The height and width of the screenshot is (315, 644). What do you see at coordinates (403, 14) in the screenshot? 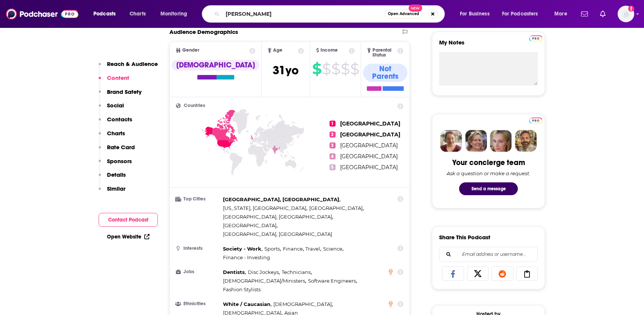
I see `button: Open AdvancedNew` at bounding box center [403, 14].